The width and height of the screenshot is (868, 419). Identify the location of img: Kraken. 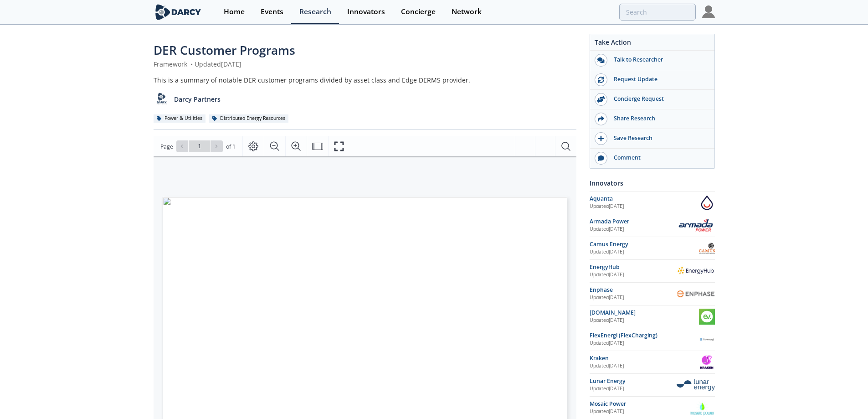
(707, 362).